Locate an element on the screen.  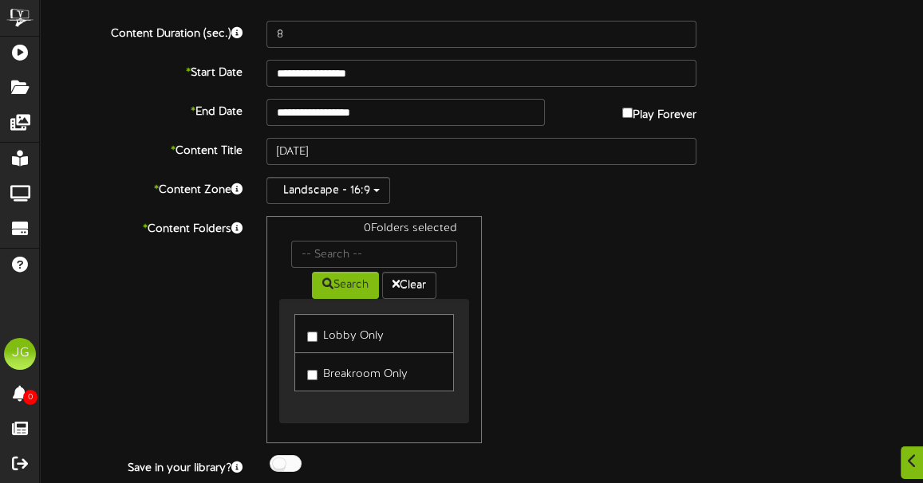
div: 0 Folders selected is located at coordinates (373, 230).